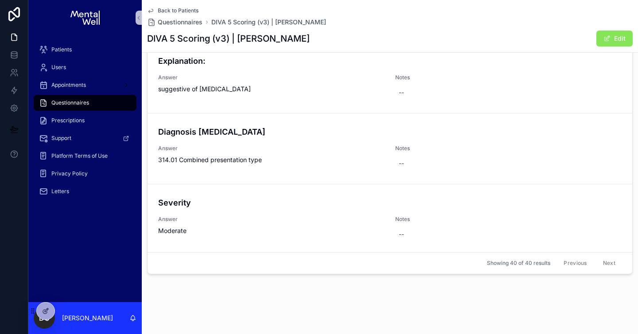 This screenshot has width=638, height=334. What do you see at coordinates (85, 138) in the screenshot?
I see `a: Support` at bounding box center [85, 138].